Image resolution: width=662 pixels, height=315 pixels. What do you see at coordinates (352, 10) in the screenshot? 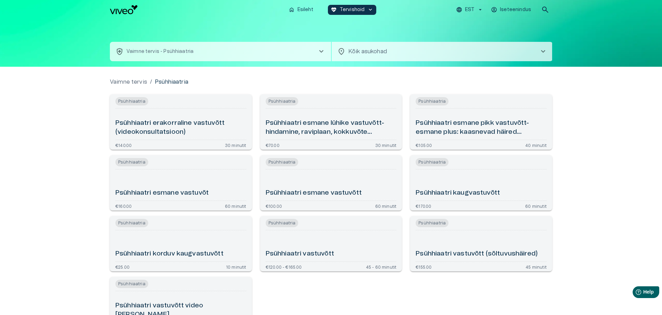
I see `p: Tervishoid` at bounding box center [352, 10].